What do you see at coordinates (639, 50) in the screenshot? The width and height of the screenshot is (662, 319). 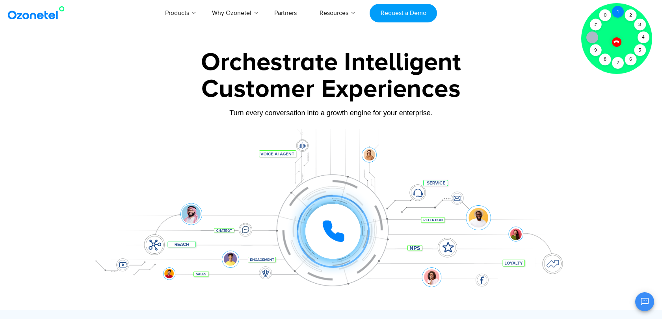 I see `div: 5` at bounding box center [639, 50].